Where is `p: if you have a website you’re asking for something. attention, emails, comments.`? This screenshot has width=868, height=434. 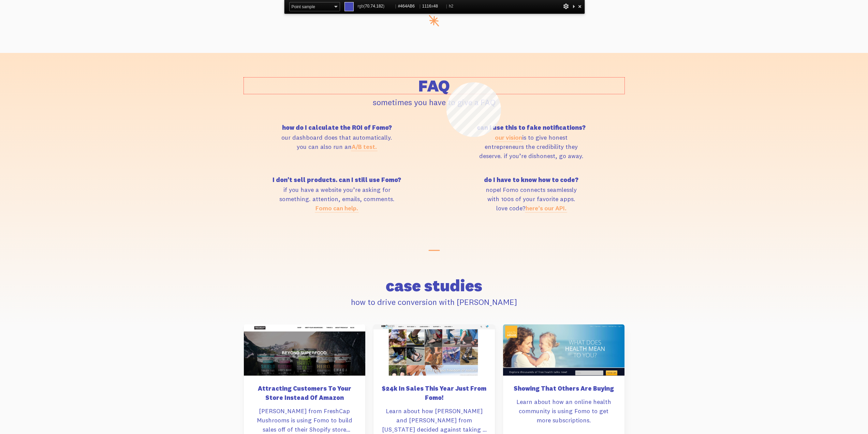 p: if you have a website you’re asking for something. attention, emails, comments. is located at coordinates (337, 199).